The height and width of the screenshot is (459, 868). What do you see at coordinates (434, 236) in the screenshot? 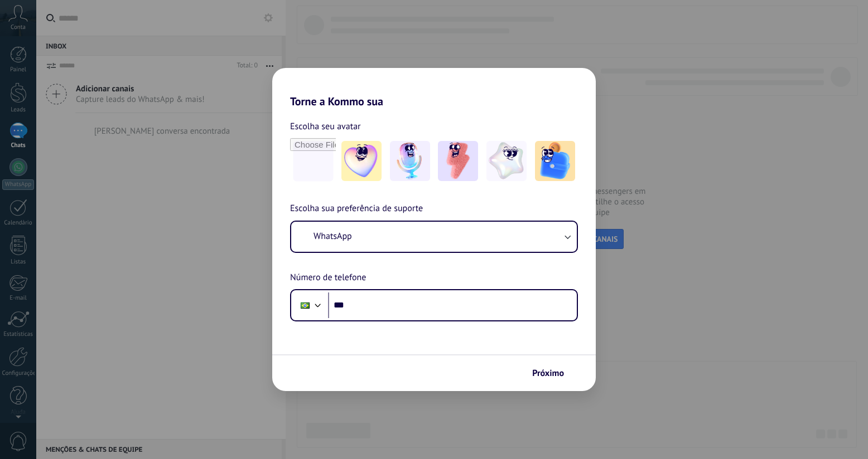
I see `button: WhatsApp` at bounding box center [434, 236].